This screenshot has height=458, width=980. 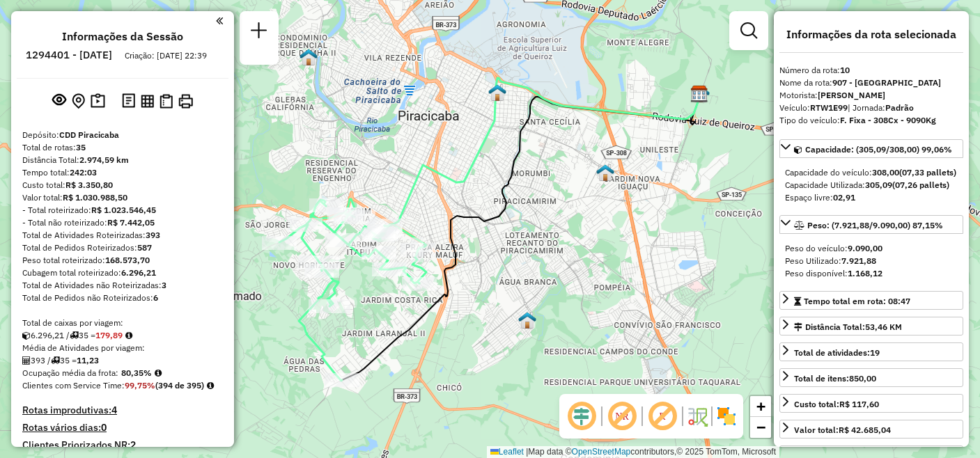 What do you see at coordinates (622, 417) in the screenshot?
I see `span: Exibir NR` at bounding box center [622, 417].